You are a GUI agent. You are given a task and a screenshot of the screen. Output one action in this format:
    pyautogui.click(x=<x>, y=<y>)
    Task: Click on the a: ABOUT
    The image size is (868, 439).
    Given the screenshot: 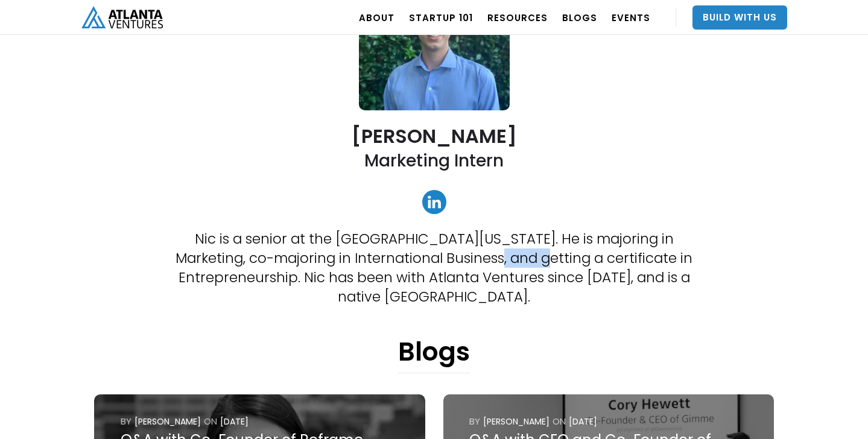 What is the action you would take?
    pyautogui.click(x=376, y=17)
    